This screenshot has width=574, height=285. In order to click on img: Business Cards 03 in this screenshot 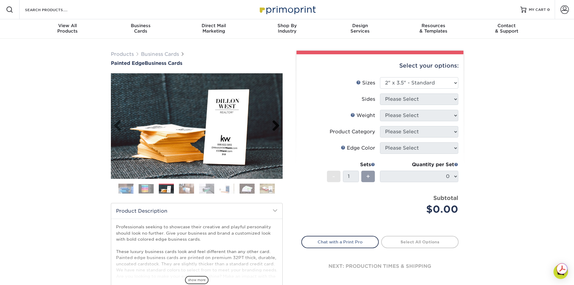, I will do `click(166, 189)`.